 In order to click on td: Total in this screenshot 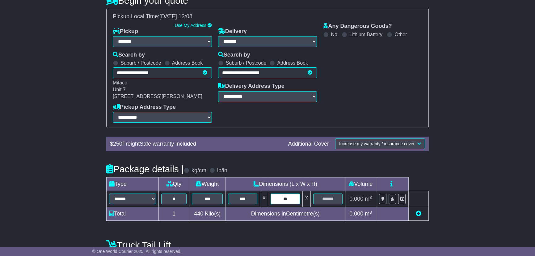, I will do `click(132, 214)`.